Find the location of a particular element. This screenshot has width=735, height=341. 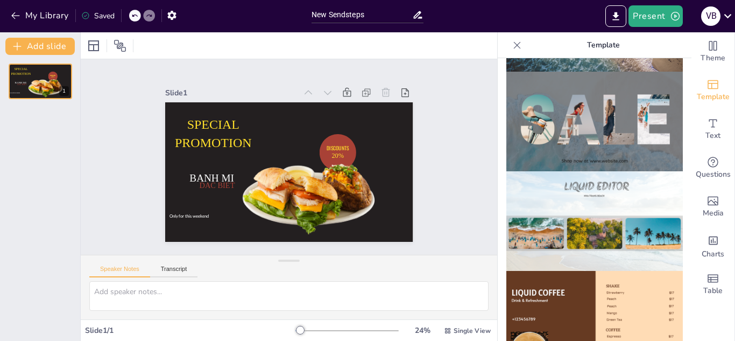

div: Change the overall theme is located at coordinates (713, 52).